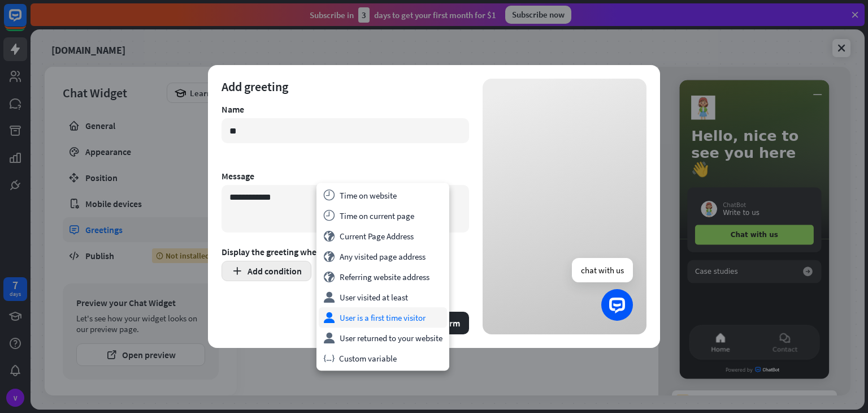 This screenshot has width=868, height=413. Describe the element at coordinates (383, 256) in the screenshot. I see `div: Any visited page address` at that location.